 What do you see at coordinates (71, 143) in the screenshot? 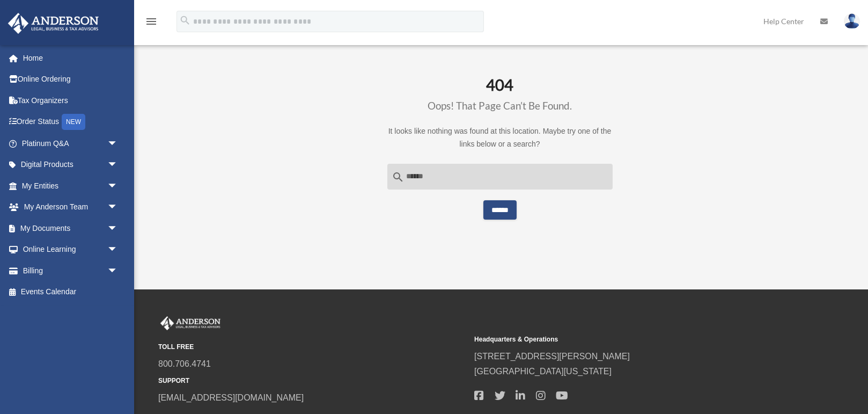
I see `a: Platinum Q&Aarrow_drop_down` at bounding box center [71, 143].